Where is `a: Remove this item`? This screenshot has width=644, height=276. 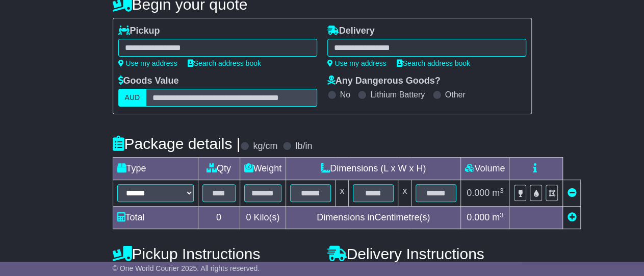
a: Remove this item is located at coordinates (572, 193).